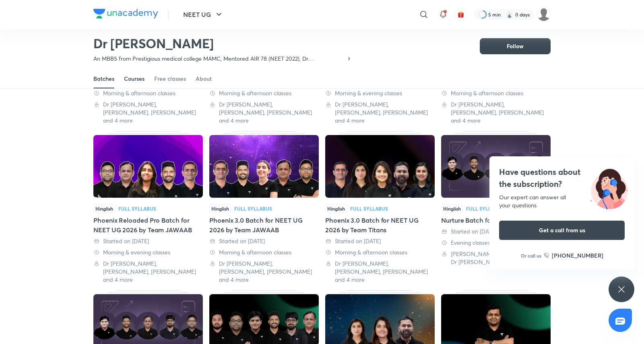 The image size is (644, 344). What do you see at coordinates (515, 46) in the screenshot?
I see `span: Follow` at bounding box center [515, 46].